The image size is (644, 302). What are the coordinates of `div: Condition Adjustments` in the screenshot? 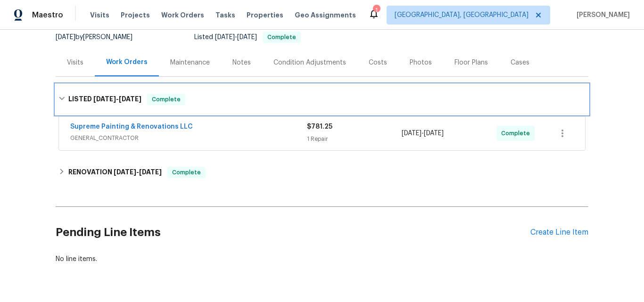 It's located at (310, 63).